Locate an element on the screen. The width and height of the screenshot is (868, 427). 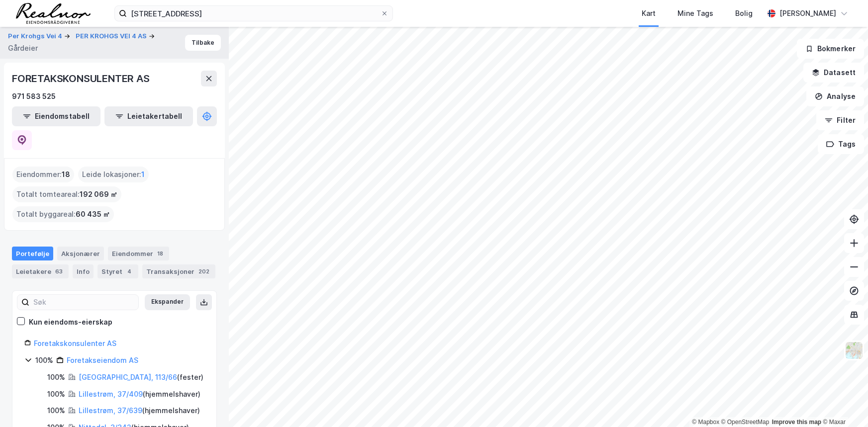
div: 202 is located at coordinates (204, 272).